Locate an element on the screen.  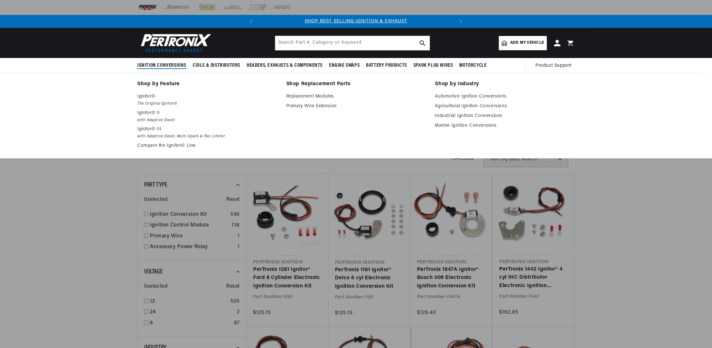
span: Sort by is located at coordinates (499, 159).